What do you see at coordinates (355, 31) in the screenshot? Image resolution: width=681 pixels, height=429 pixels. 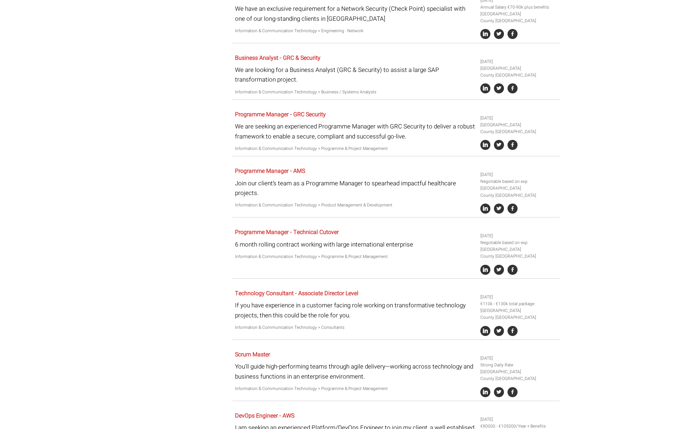 I see `p: Information & Communication Technology > Engineering - Network` at bounding box center [355, 31].